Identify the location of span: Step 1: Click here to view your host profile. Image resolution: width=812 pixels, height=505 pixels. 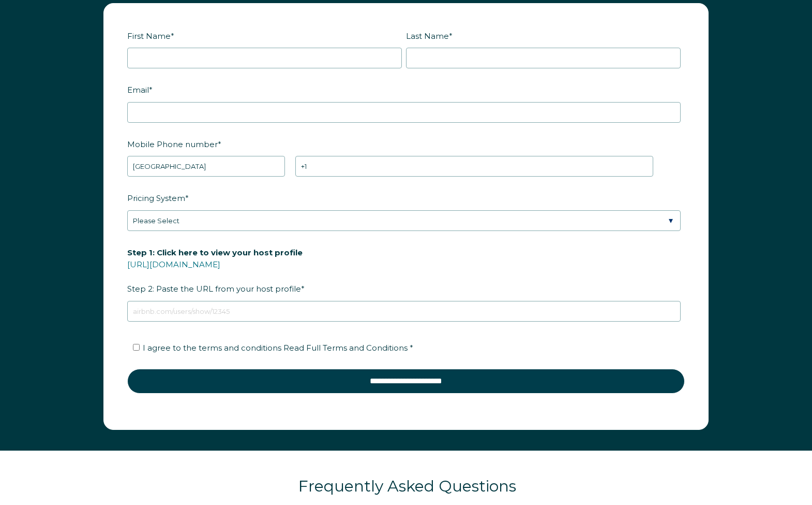
(215, 252).